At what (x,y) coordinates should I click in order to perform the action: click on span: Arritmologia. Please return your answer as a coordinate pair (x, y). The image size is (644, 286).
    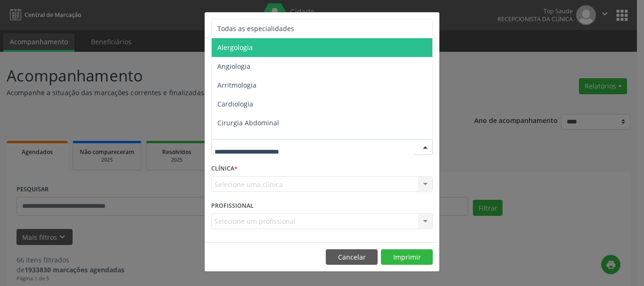
    Looking at the image, I should click on (237, 85).